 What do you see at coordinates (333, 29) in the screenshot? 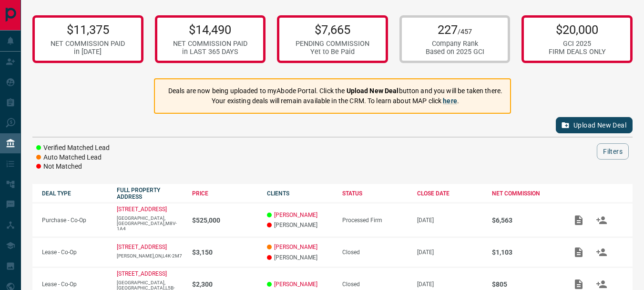
I see `p: $7,665` at bounding box center [333, 29].